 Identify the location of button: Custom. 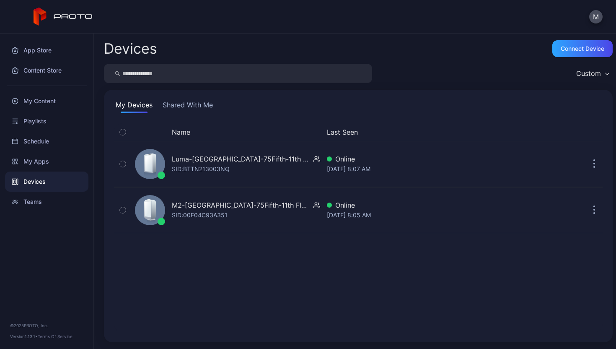
(592, 73).